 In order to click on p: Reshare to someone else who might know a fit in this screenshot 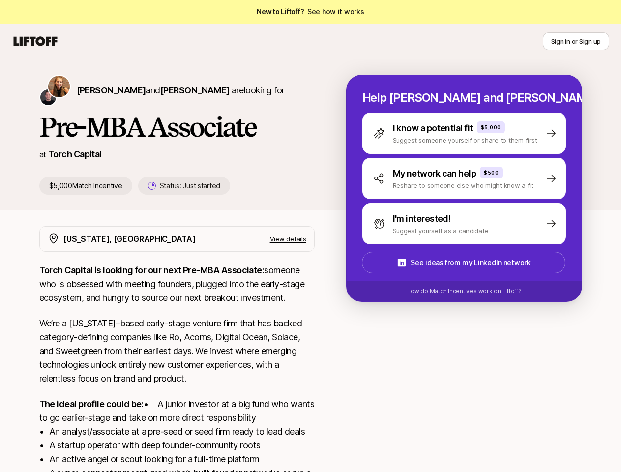, I will do `click(463, 185)`.